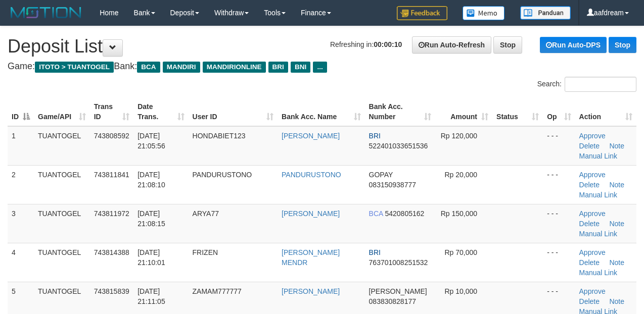 The width and height of the screenshot is (644, 314). What do you see at coordinates (21, 185) in the screenshot?
I see `td: 2` at bounding box center [21, 185].